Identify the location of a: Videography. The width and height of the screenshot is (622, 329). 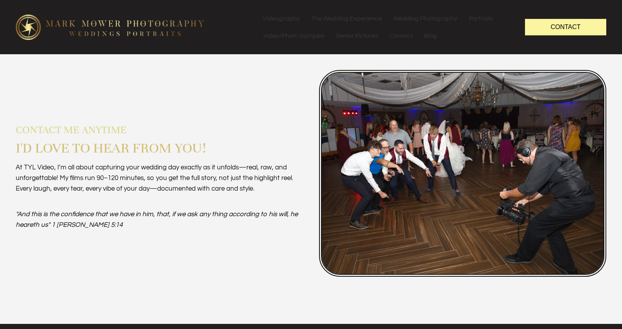
(281, 18).